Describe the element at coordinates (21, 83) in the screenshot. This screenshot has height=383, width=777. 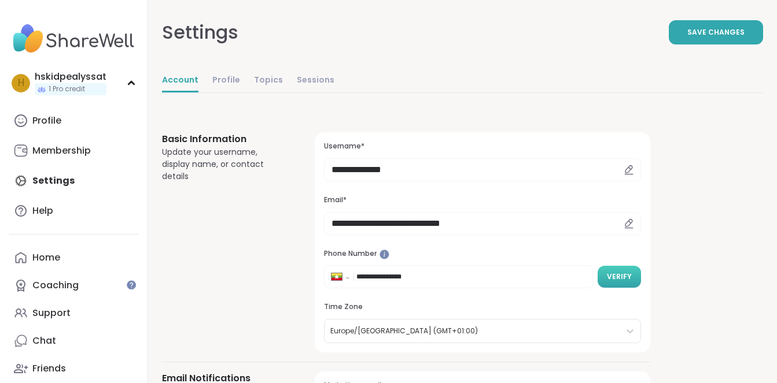
I see `span: h` at that location.